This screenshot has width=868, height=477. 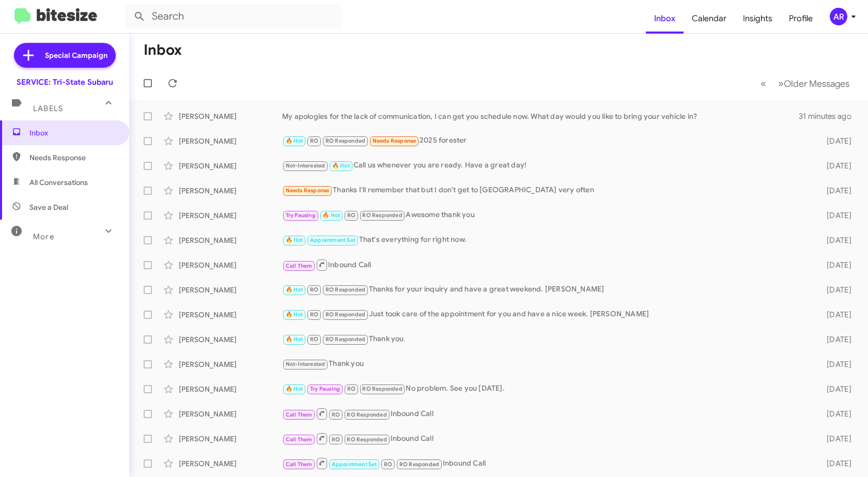 I want to click on span: Labels, so click(x=48, y=109).